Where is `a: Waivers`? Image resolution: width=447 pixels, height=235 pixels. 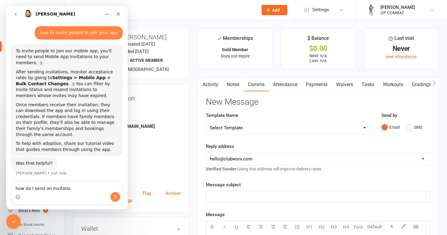 a: Waivers is located at coordinates (344, 84).